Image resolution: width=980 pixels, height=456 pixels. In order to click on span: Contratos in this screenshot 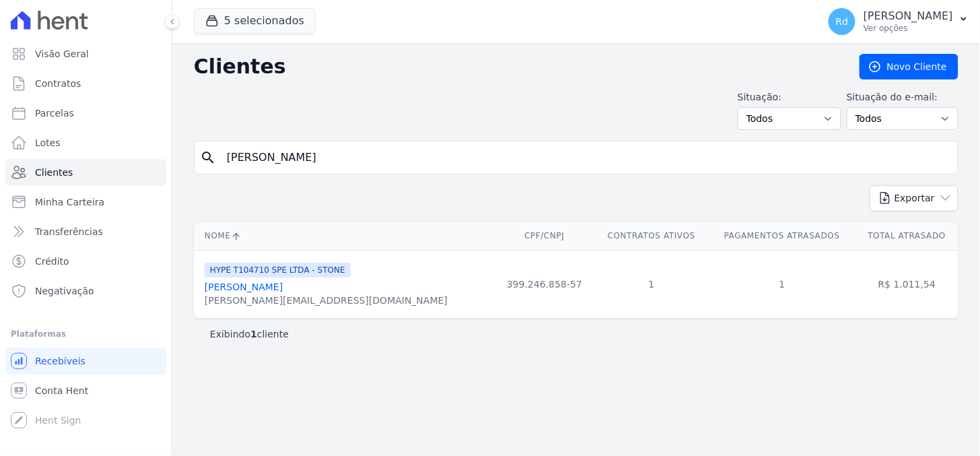, I will do `click(58, 84)`.